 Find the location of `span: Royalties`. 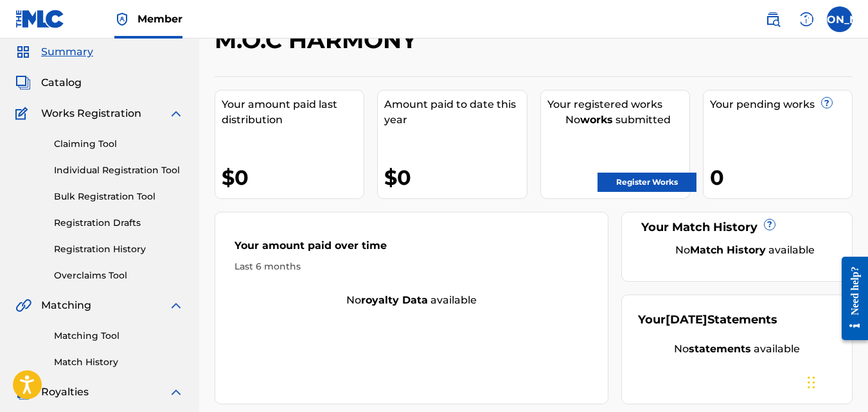

span: Royalties is located at coordinates (65, 392).